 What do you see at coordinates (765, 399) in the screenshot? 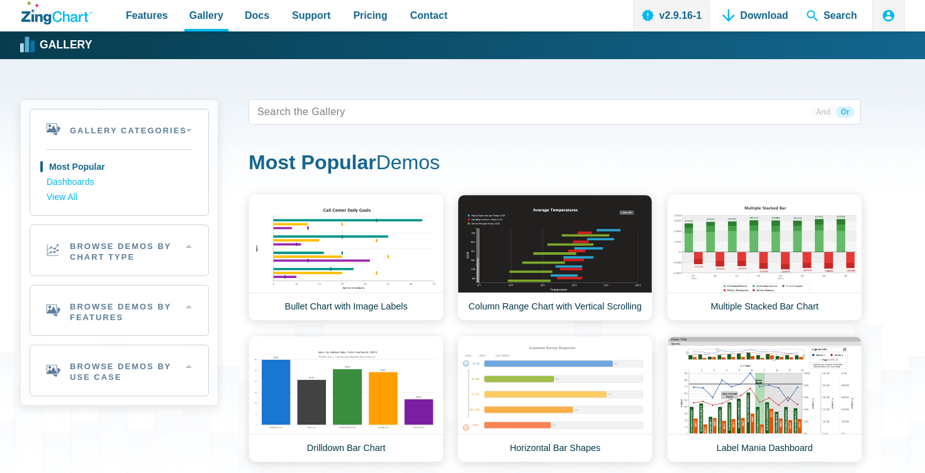
I see `a: Label Mania Dashboard` at bounding box center [765, 399].